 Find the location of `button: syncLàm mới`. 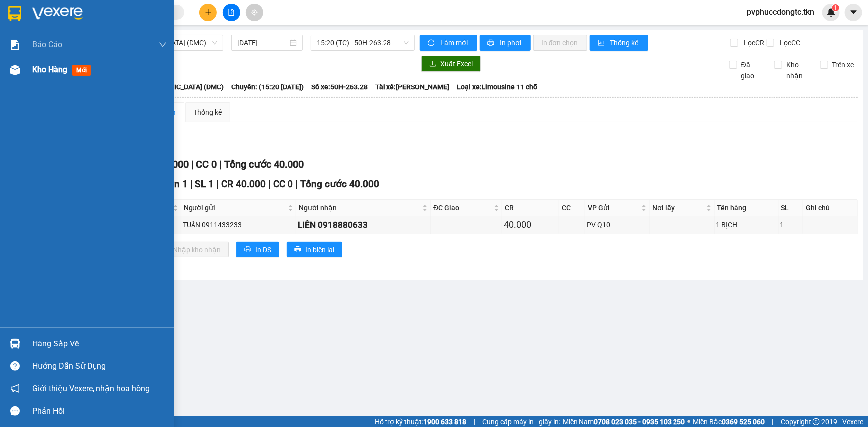

button: syncLàm mới is located at coordinates (448, 43).